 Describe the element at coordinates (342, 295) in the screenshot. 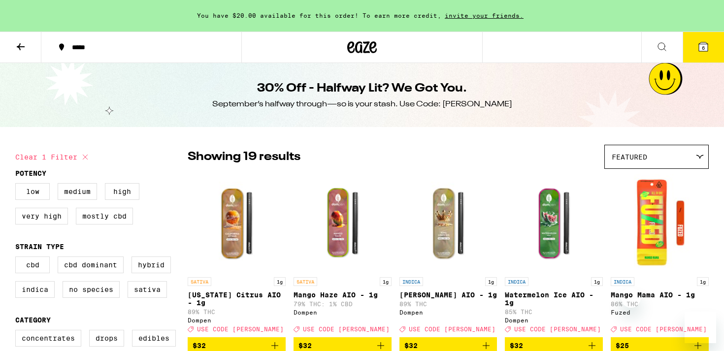

I see `p: Mango Haze AIO - 1g` at that location.